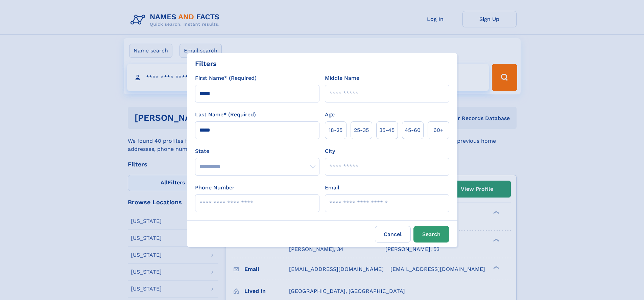 This screenshot has width=644, height=300. I want to click on span: 25‑35, so click(361, 130).